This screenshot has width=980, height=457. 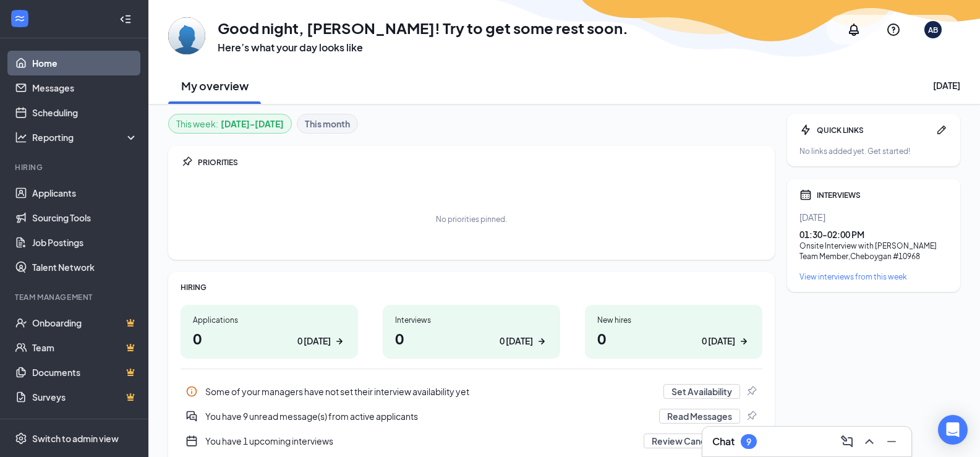 What do you see at coordinates (942, 130) in the screenshot?
I see `svg: Pen` at bounding box center [942, 130].